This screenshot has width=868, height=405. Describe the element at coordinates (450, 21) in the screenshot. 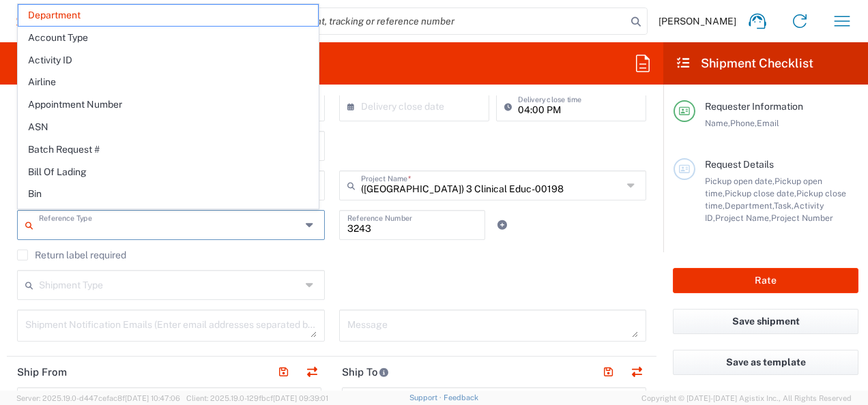

I see `input: Shipment, tracking or reference number` at that location.